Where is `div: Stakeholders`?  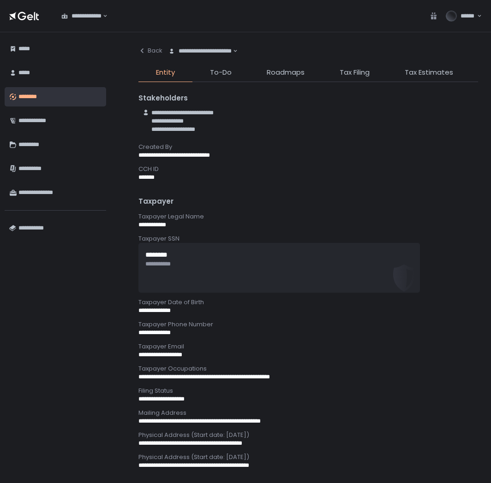 div: Stakeholders is located at coordinates (308, 98).